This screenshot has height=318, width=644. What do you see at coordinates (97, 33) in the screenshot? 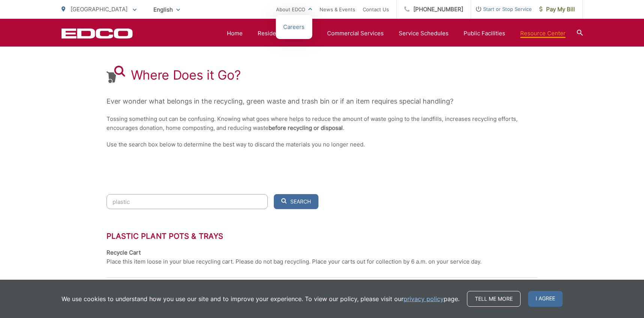
I see `a: EDCD logo. Return to the homepage.` at bounding box center [97, 33].